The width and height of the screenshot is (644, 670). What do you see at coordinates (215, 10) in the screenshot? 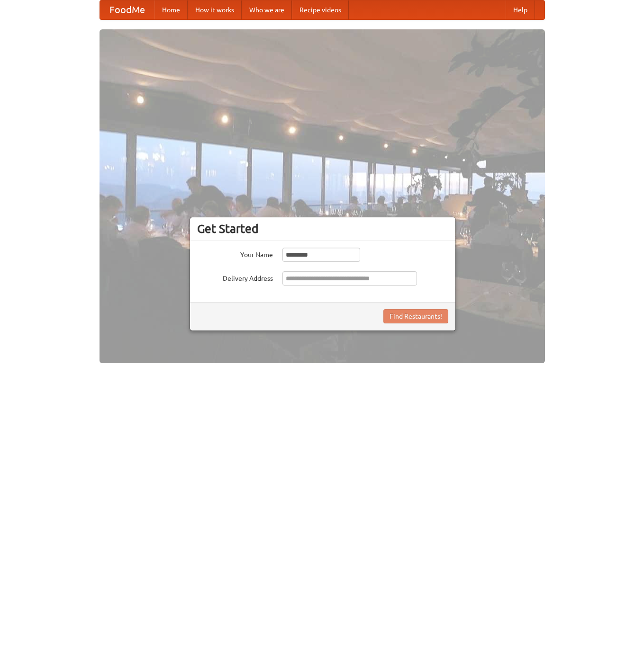
I see `a: How it works` at bounding box center [215, 10].